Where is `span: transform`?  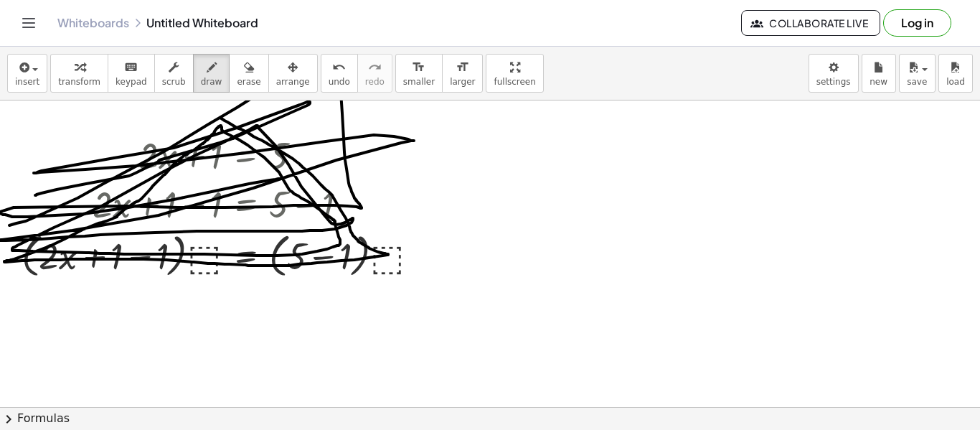
span: transform is located at coordinates (79, 82).